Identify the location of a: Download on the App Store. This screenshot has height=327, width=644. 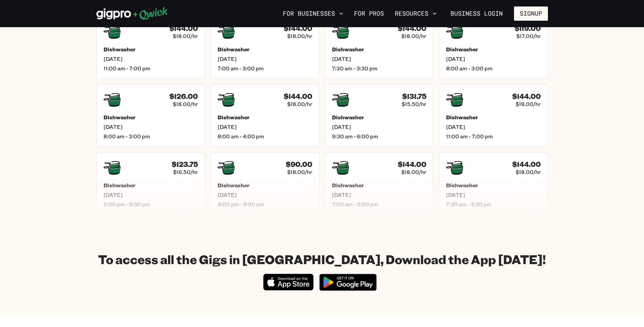
(289, 288).